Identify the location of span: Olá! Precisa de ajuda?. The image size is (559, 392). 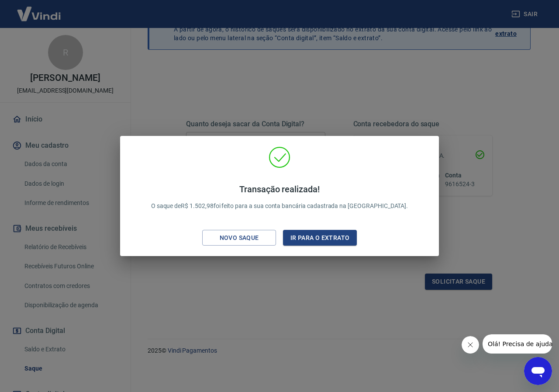
(39, 10).